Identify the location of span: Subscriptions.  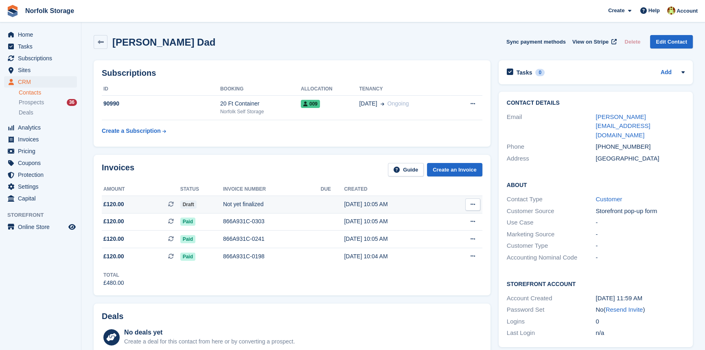
(42, 58).